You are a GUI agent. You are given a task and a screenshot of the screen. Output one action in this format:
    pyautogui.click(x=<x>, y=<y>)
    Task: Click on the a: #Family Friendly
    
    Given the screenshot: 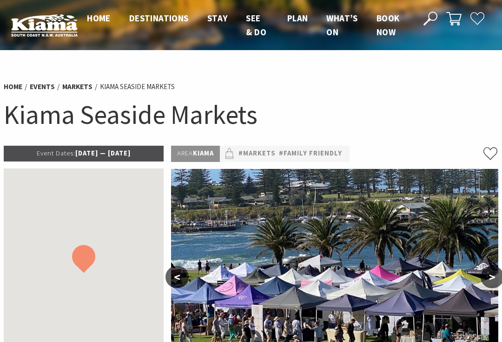 What is the action you would take?
    pyautogui.click(x=310, y=154)
    